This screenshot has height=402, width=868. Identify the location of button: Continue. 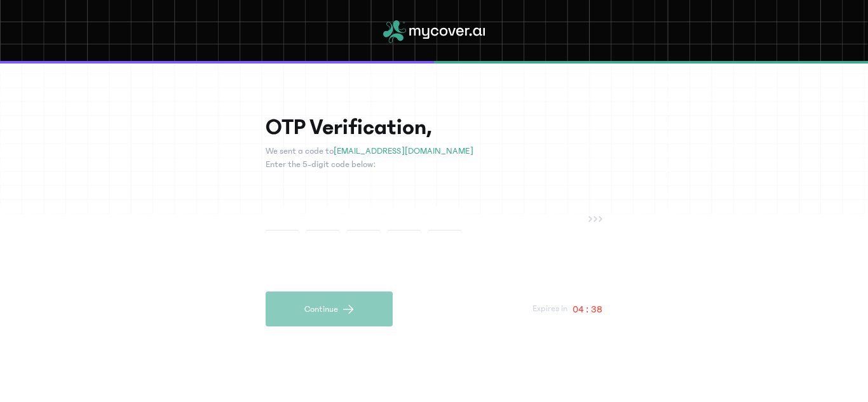
(329, 308).